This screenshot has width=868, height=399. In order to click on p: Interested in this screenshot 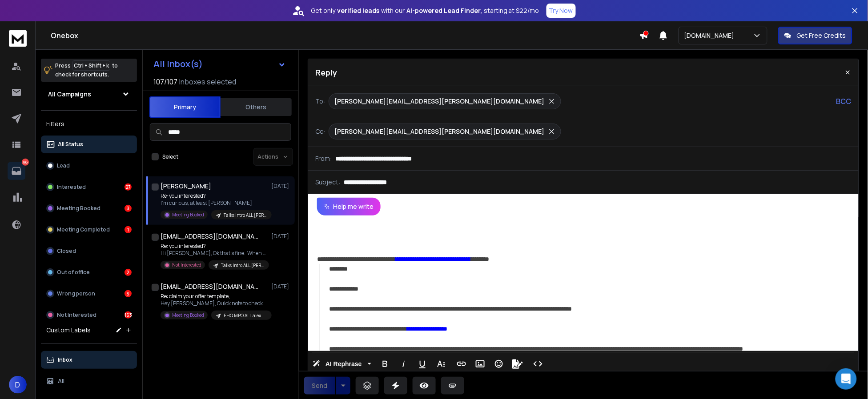, I will do `click(71, 187)`.